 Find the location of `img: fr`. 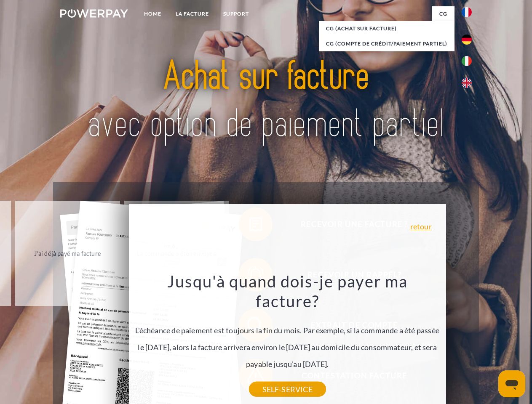

img: fr is located at coordinates (467, 12).